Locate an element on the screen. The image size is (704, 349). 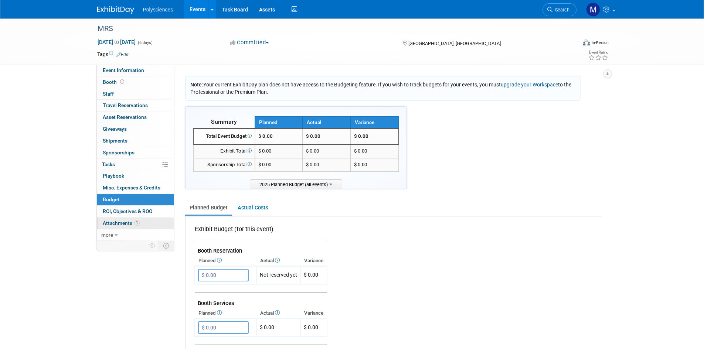
span: Polysciences is located at coordinates (158, 10).